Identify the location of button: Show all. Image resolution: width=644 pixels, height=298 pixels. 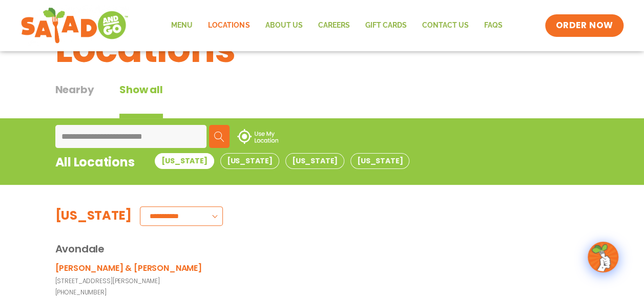
(141, 100).